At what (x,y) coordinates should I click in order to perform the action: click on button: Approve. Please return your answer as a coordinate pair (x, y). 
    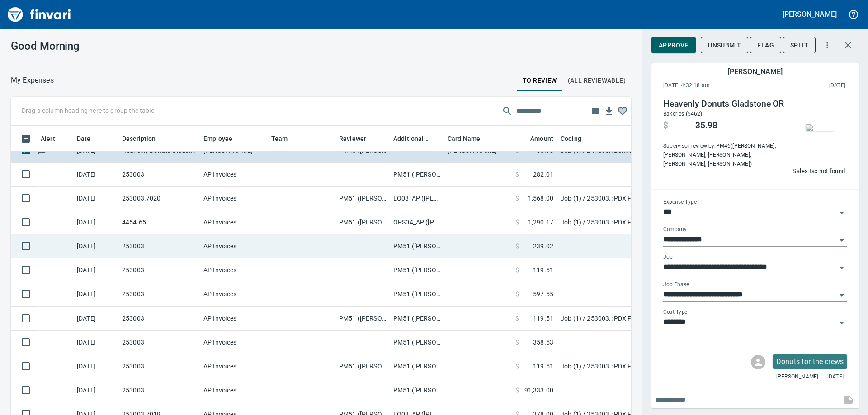
    Looking at the image, I should click on (673, 45).